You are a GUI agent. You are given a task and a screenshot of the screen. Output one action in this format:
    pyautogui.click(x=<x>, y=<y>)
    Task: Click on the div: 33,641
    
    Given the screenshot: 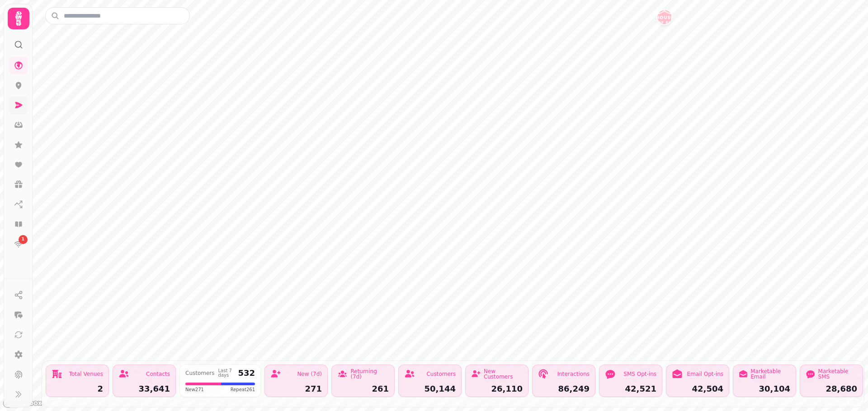 What is the action you would take?
    pyautogui.click(x=144, y=389)
    